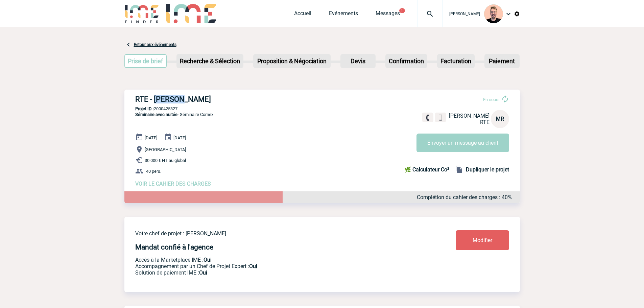 This screenshot has width=644, height=308. I want to click on span: Modifier, so click(483, 240).